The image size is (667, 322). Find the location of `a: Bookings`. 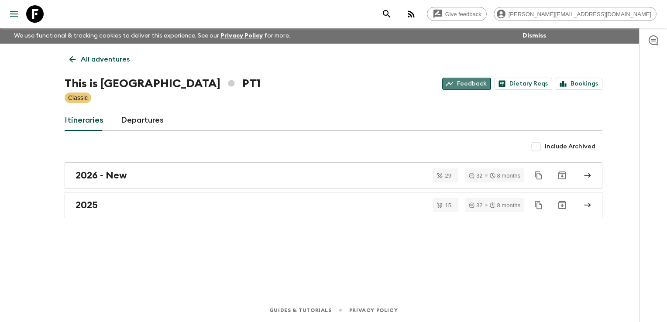

a: Bookings is located at coordinates (579, 84).